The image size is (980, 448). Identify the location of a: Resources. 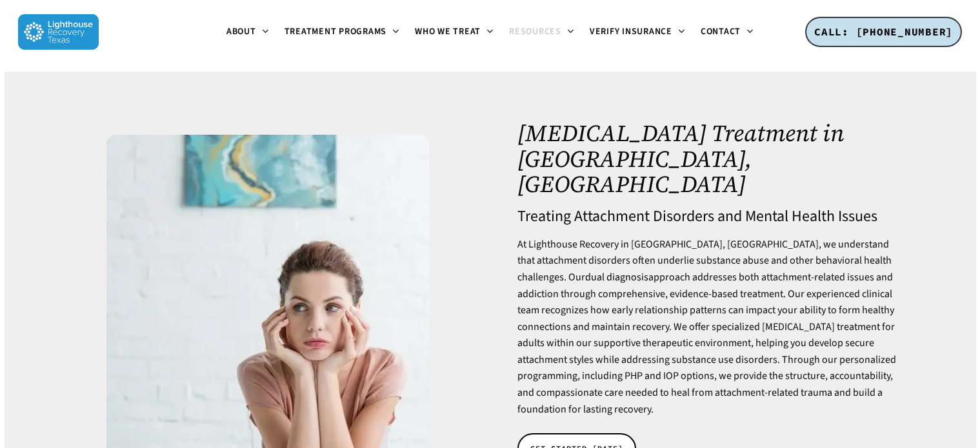
(541, 32).